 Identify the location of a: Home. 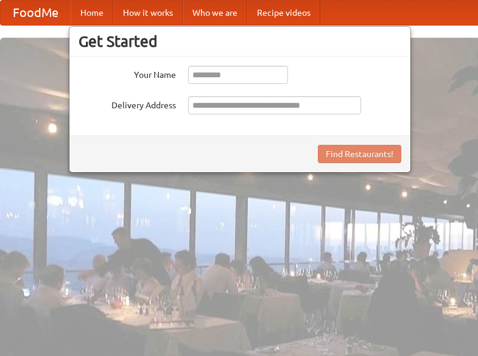
(92, 13).